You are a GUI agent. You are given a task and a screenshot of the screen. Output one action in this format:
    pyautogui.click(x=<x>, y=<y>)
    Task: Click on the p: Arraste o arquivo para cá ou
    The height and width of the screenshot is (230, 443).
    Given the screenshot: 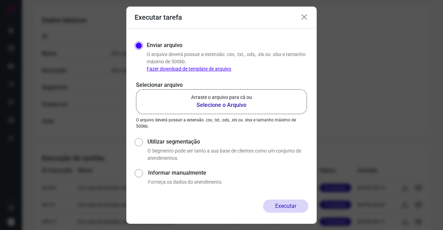 What is the action you would take?
    pyautogui.click(x=221, y=97)
    